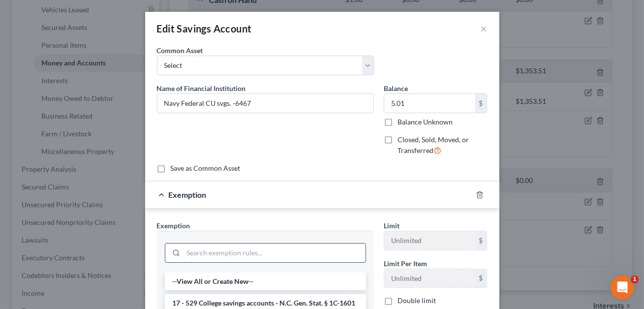 This screenshot has width=644, height=309. What do you see at coordinates (180, 50) in the screenshot?
I see `label: Common Asset` at bounding box center [180, 50].